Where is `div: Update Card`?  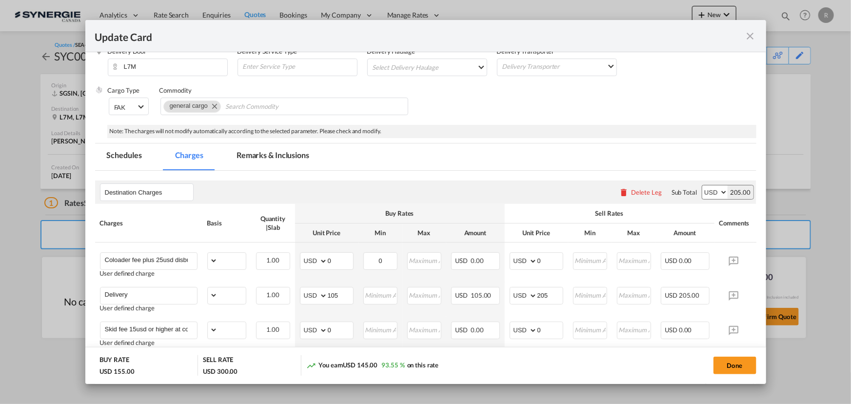
div: Update Card is located at coordinates (420, 36).